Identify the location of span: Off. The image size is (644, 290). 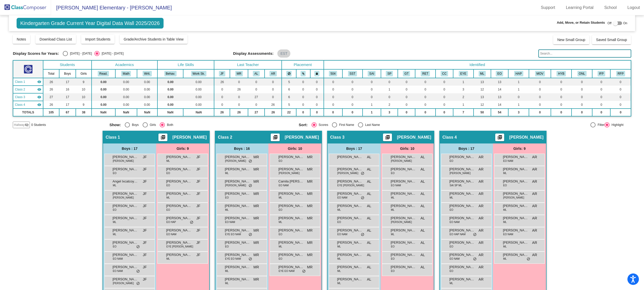
(609, 23).